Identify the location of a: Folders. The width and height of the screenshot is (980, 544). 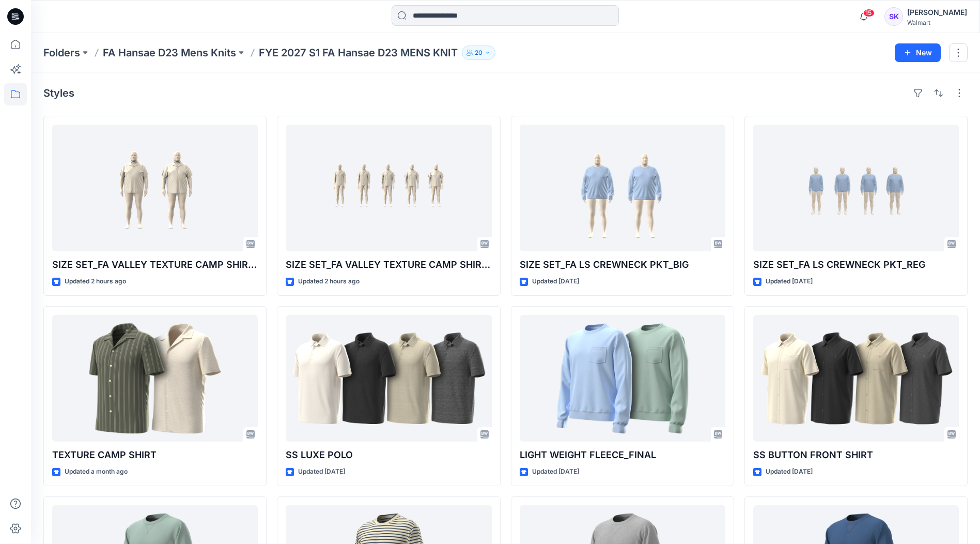
(61, 52).